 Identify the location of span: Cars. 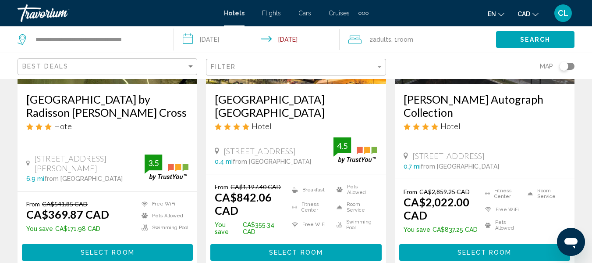
(305, 13).